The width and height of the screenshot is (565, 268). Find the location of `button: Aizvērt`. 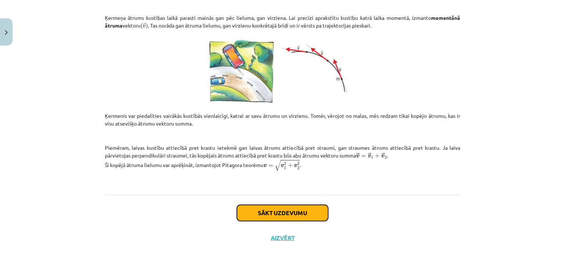

button: Aizvērt is located at coordinates (282, 238).